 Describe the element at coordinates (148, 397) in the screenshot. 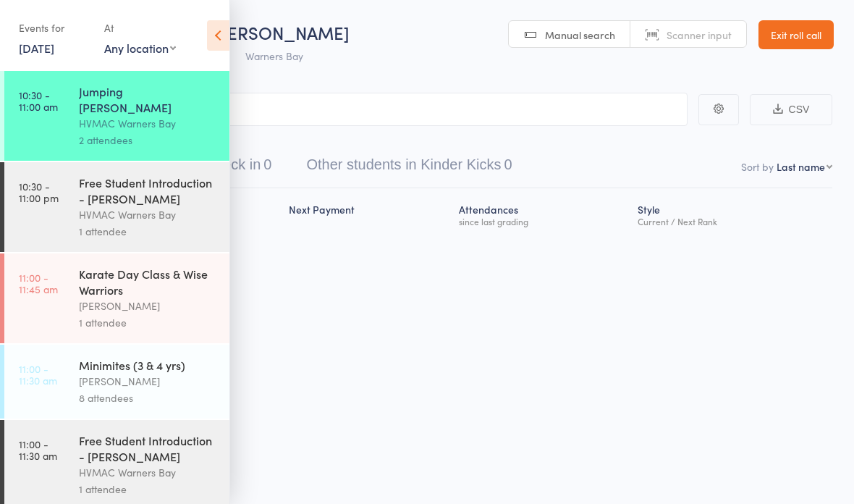

I see `div: 8 attendees` at that location.